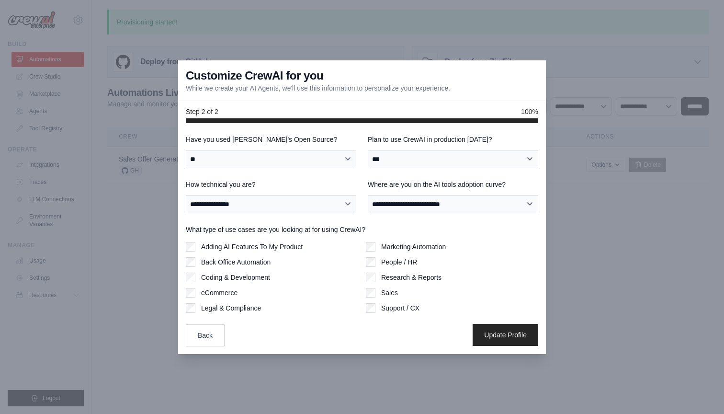 This screenshot has height=414, width=724. What do you see at coordinates (205, 335) in the screenshot?
I see `button: Back` at bounding box center [205, 335].